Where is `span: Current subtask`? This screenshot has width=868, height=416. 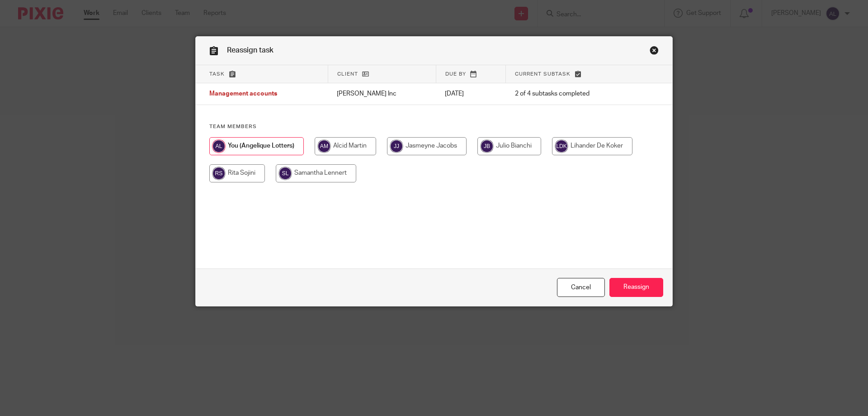 span: Current subtask is located at coordinates (542, 74).